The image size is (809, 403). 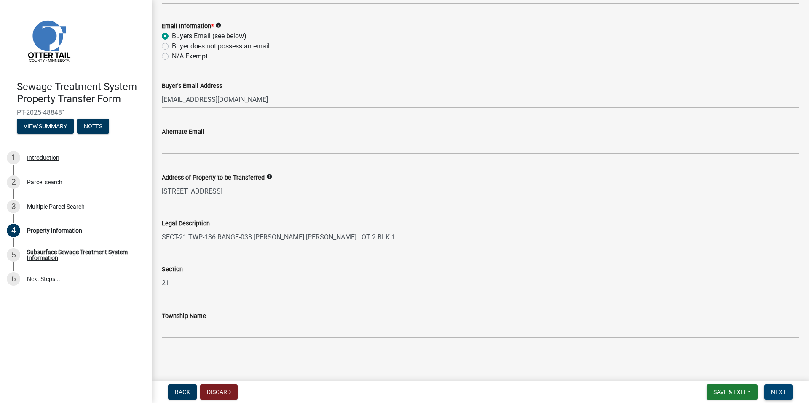 What do you see at coordinates (183, 132) in the screenshot?
I see `label: Alternate Email` at bounding box center [183, 132].